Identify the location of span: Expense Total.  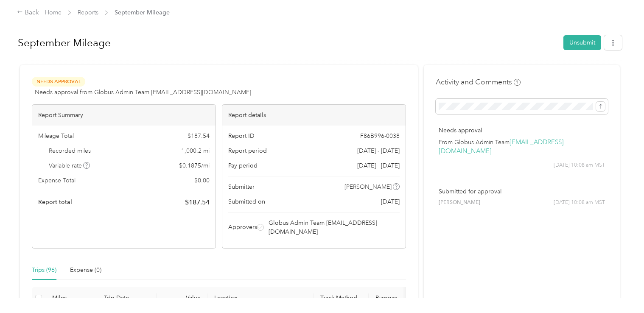
(57, 180).